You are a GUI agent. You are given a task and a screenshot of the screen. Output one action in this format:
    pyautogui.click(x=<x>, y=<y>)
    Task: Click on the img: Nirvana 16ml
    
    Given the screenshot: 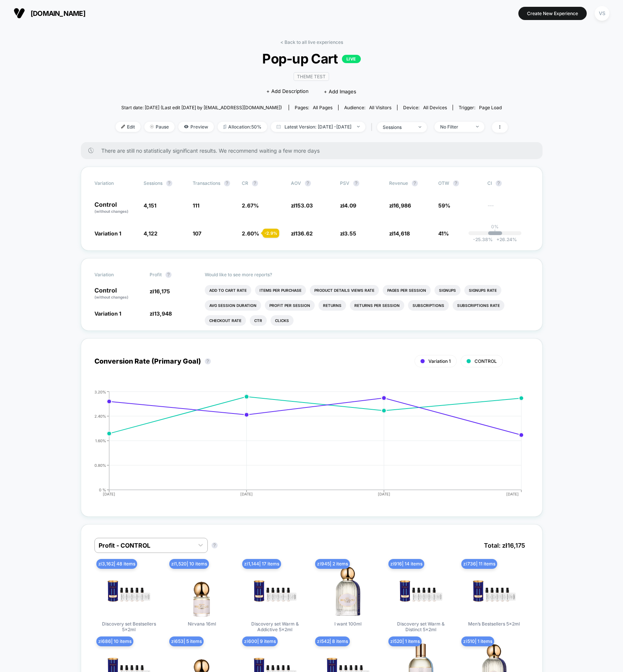 What is the action you would take?
    pyautogui.click(x=201, y=591)
    